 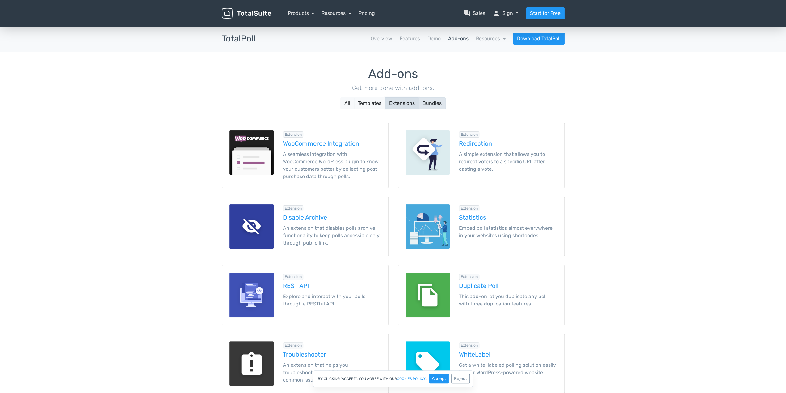 I want to click on img: Statistics for TotalPoll, so click(x=427, y=226).